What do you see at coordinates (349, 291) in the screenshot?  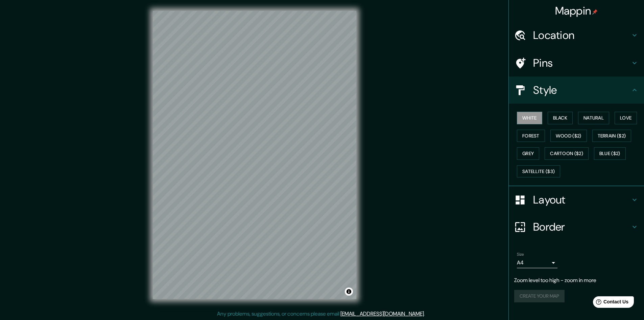 I see `button: Toggle attribution` at bounding box center [349, 291].